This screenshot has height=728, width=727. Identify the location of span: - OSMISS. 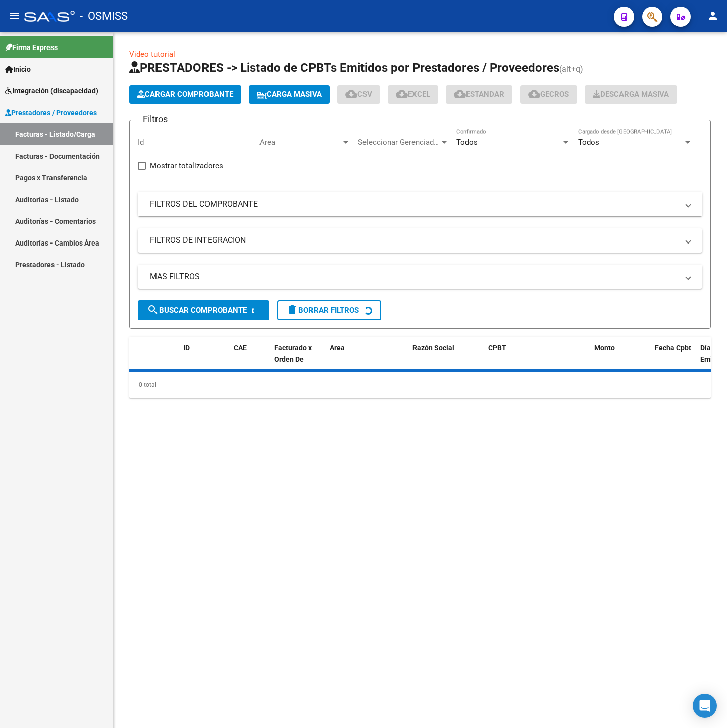
(104, 17).